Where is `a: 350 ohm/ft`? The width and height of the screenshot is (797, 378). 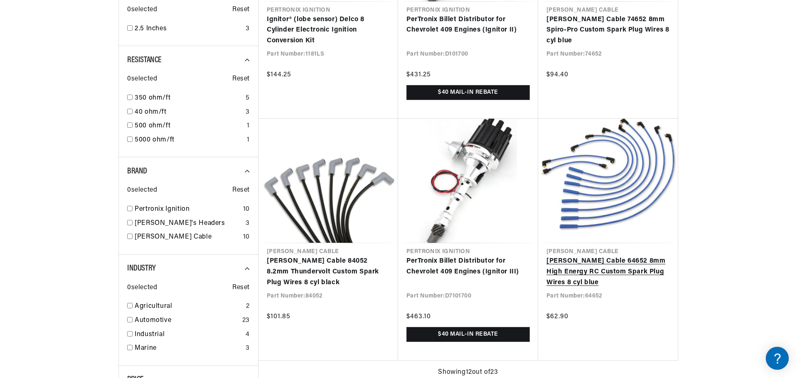
a: 350 ohm/ft is located at coordinates (188, 98).